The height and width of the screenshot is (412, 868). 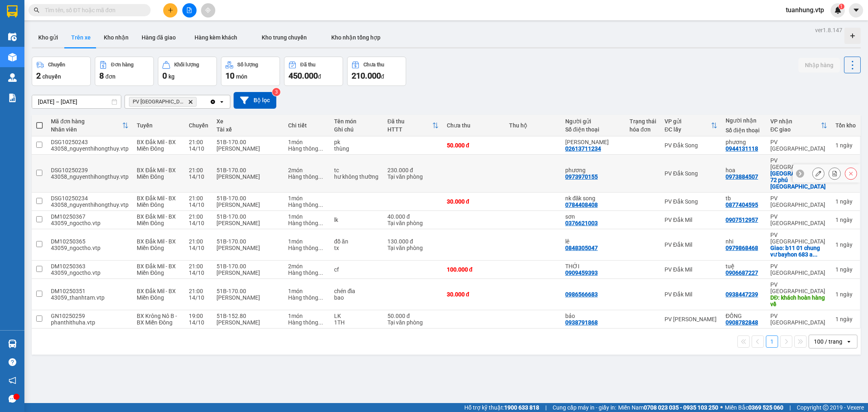 I want to click on div: DSG10250239, so click(x=89, y=170).